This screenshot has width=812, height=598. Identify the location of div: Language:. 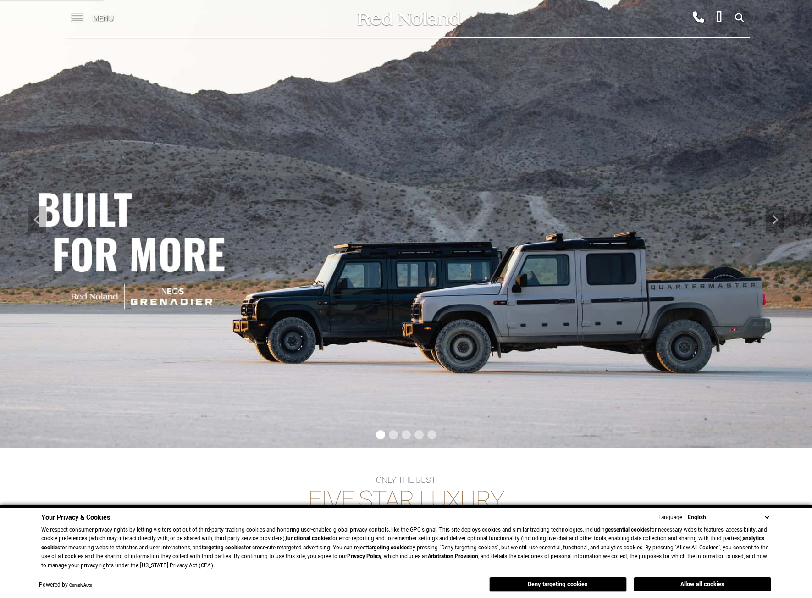
(671, 517).